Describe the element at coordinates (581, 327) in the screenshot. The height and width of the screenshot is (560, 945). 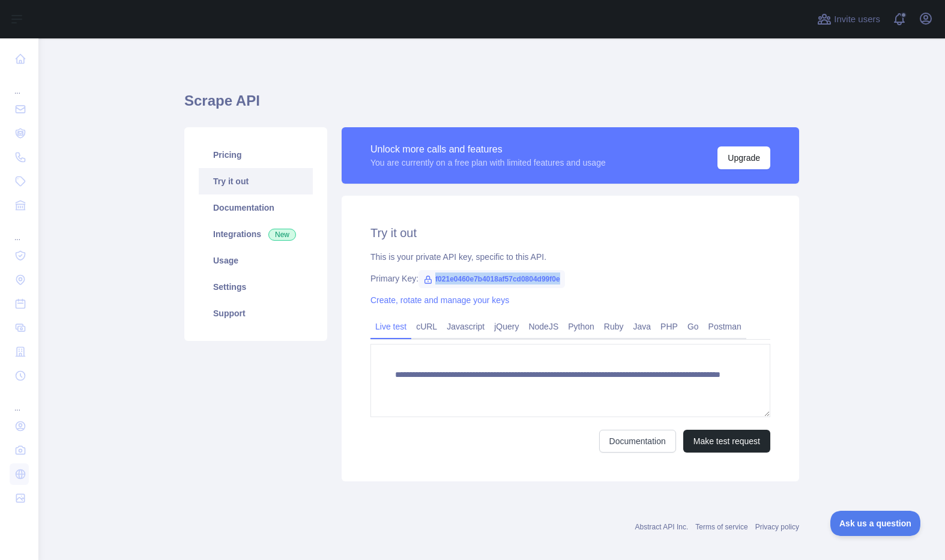
I see `a: Python` at that location.